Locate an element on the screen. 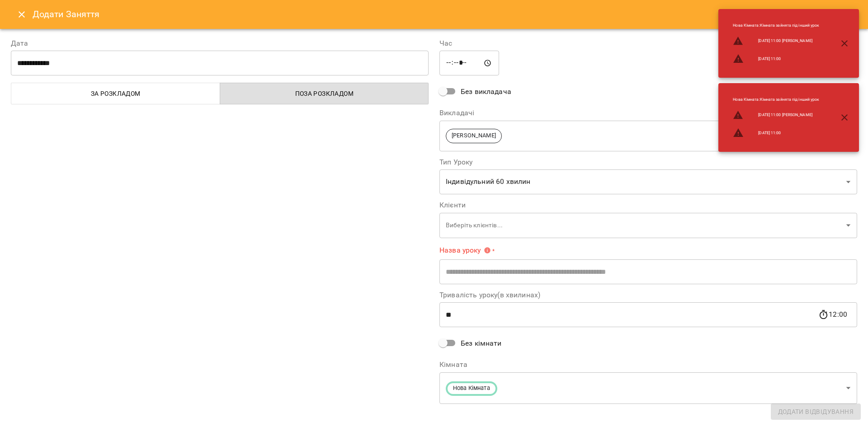  h6: Додати Заняття is located at coordinates (445, 14).